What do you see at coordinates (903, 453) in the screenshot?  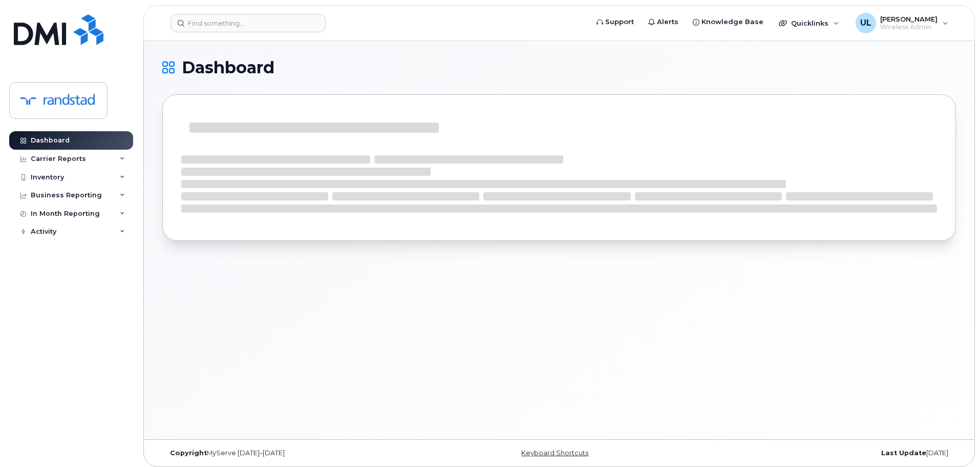 I see `strong: Last Update` at bounding box center [903, 453].